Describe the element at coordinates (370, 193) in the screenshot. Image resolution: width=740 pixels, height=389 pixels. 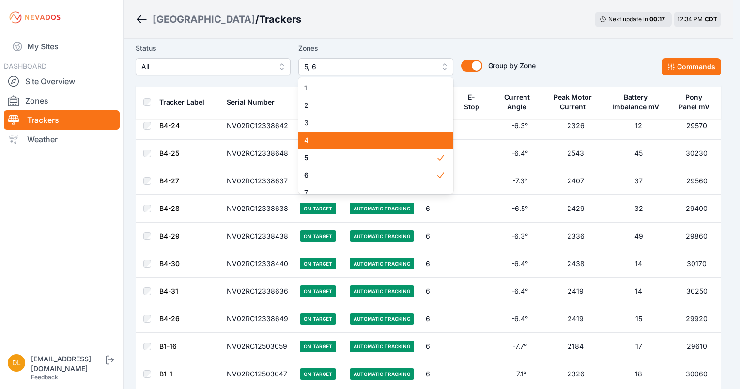
I see `span: 7` at that location.